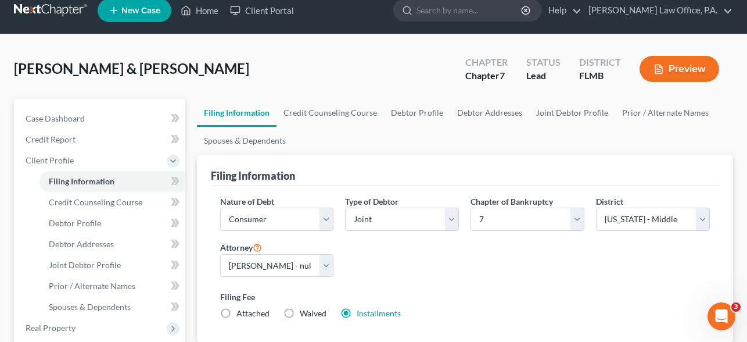 The width and height of the screenshot is (747, 342). I want to click on span: Credit Counseling Course, so click(95, 202).